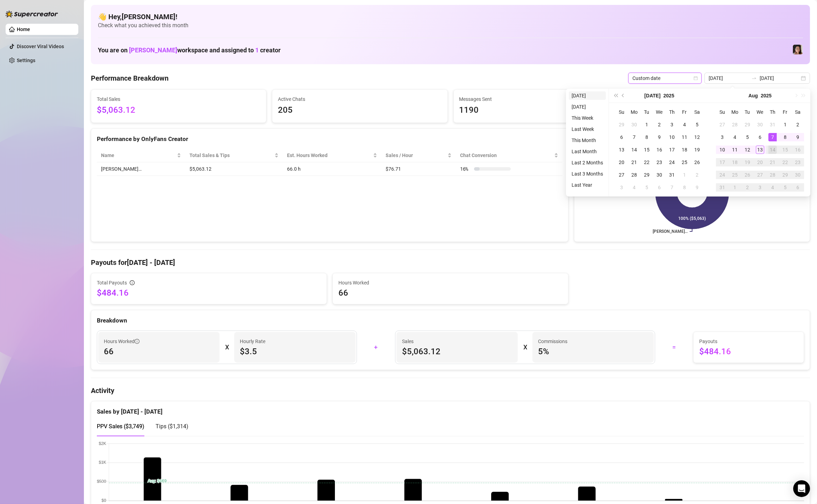 This screenshot has width=817, height=504. Describe the element at coordinates (659, 137) in the screenshot. I see `td: 2025-07-09` at that location.